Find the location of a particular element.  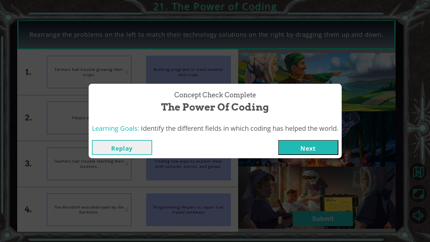

span: Learning Goals: is located at coordinates (115, 128).